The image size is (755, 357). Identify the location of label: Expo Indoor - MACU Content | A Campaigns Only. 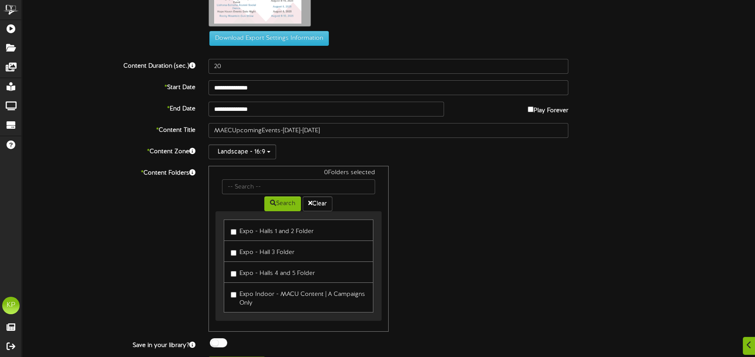
(298, 297).